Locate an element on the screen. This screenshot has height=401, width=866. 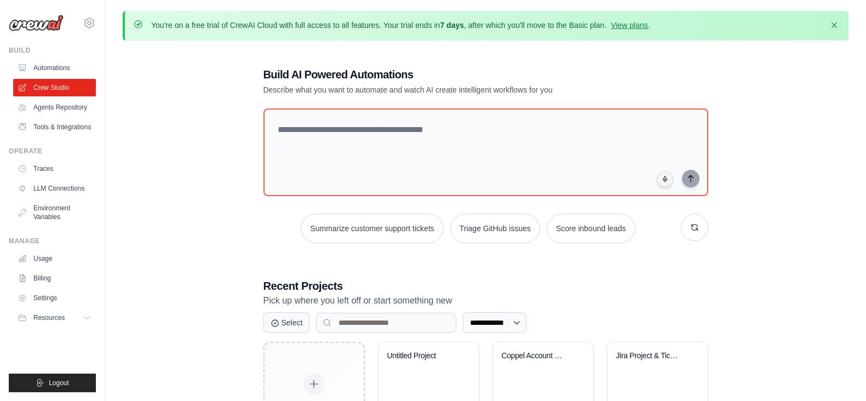
div: Build is located at coordinates (52, 50).